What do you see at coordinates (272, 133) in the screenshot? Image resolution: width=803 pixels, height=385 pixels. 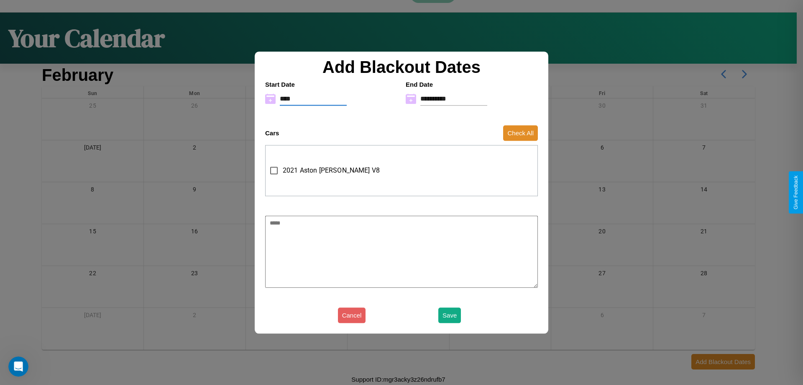 I see `h4: Cars` at bounding box center [272, 133].